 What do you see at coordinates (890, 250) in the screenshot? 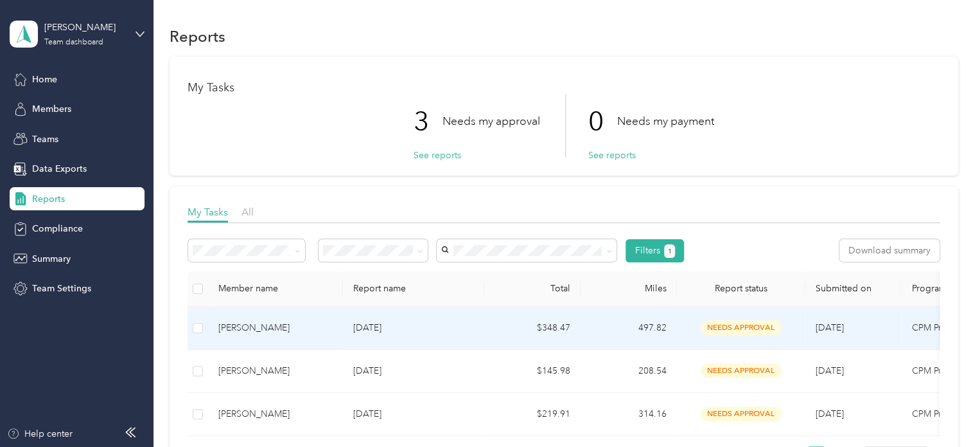
I see `button: Download summary` at bounding box center [890, 250].